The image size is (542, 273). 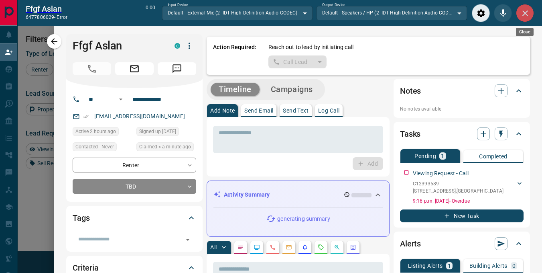 I want to click on p: Send Text, so click(x=296, y=110).